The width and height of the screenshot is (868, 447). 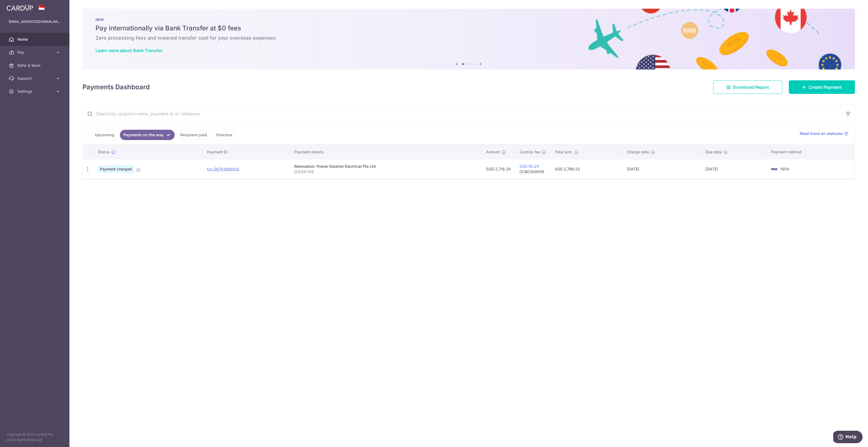 What do you see at coordinates (386, 172) in the screenshot?
I see `p: Q1025-015` at bounding box center [386, 172].